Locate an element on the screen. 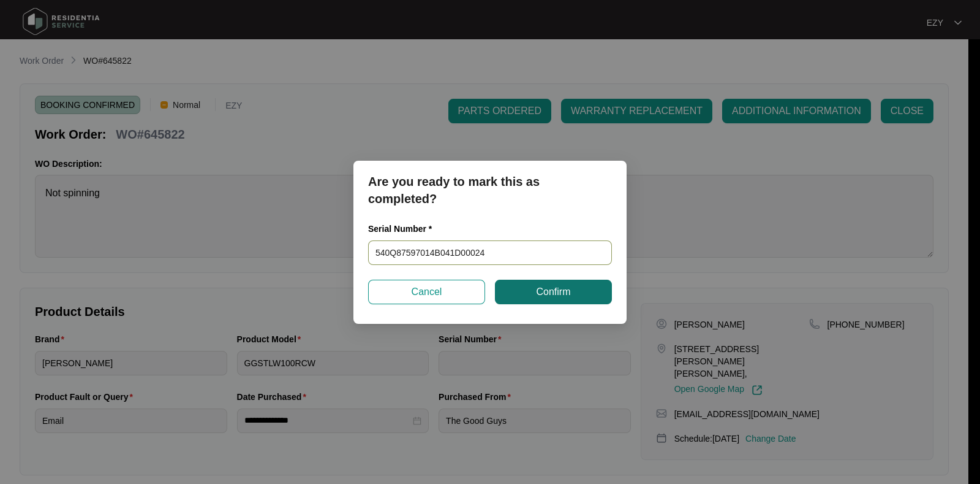  button: Confirm is located at coordinates (553, 292).